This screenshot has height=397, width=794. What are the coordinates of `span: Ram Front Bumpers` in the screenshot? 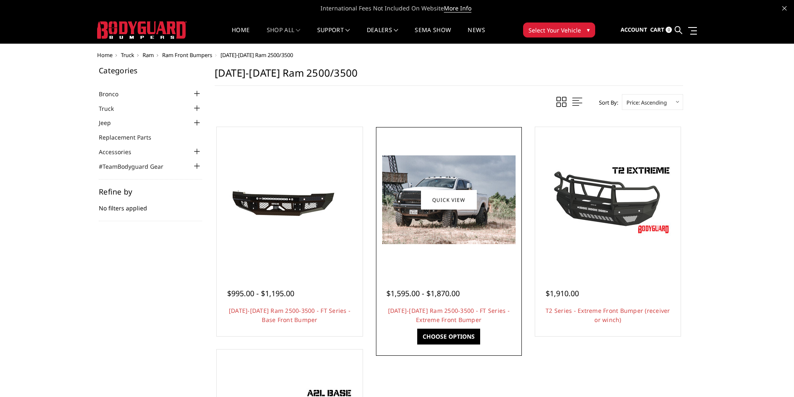 It's located at (187, 55).